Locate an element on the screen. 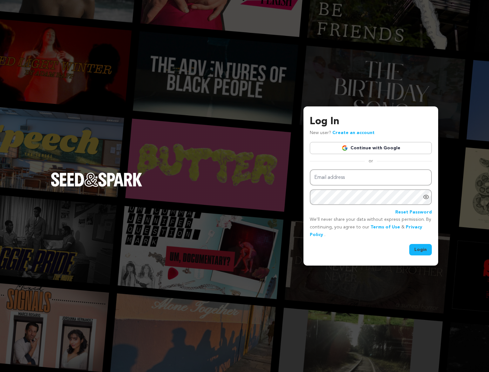 The image size is (489, 372). a: Create an account is located at coordinates (353, 133).